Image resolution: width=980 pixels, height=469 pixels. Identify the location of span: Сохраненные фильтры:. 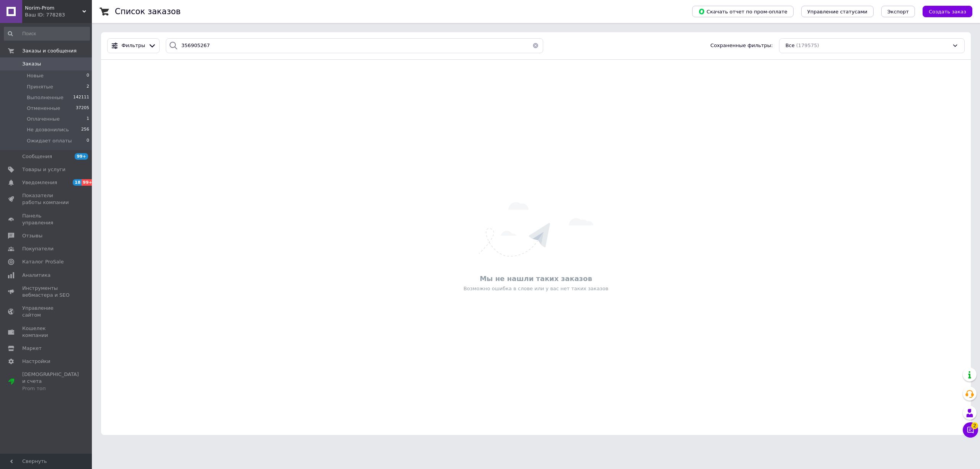
(742, 46).